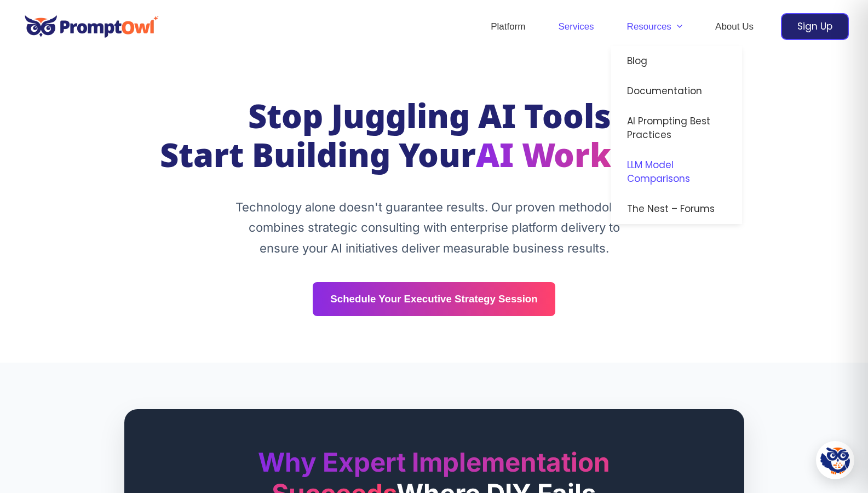 The width and height of the screenshot is (868, 493). Describe the element at coordinates (592, 158) in the screenshot. I see `span: AI Workforce.` at that location.